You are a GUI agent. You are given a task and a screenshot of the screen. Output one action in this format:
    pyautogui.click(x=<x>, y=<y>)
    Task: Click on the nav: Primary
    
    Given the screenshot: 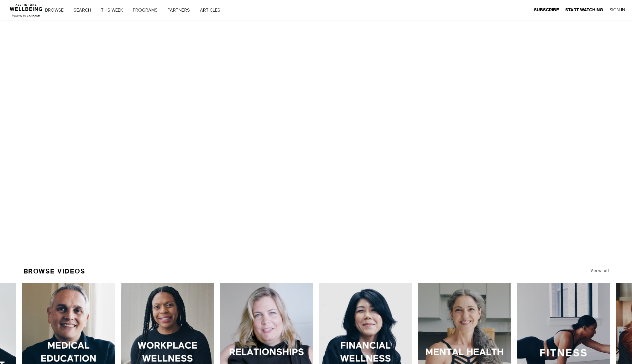 What is the action you would take?
    pyautogui.click(x=141, y=10)
    